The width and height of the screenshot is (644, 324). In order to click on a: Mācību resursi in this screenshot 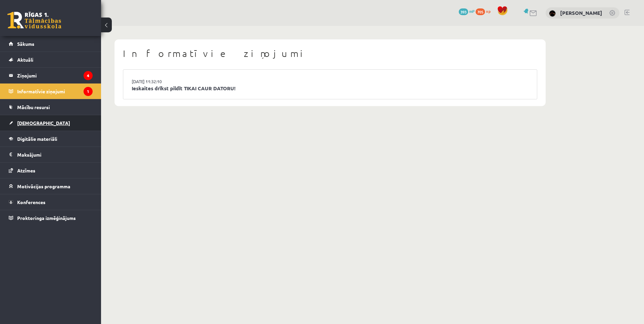, I will do `click(51, 107)`.